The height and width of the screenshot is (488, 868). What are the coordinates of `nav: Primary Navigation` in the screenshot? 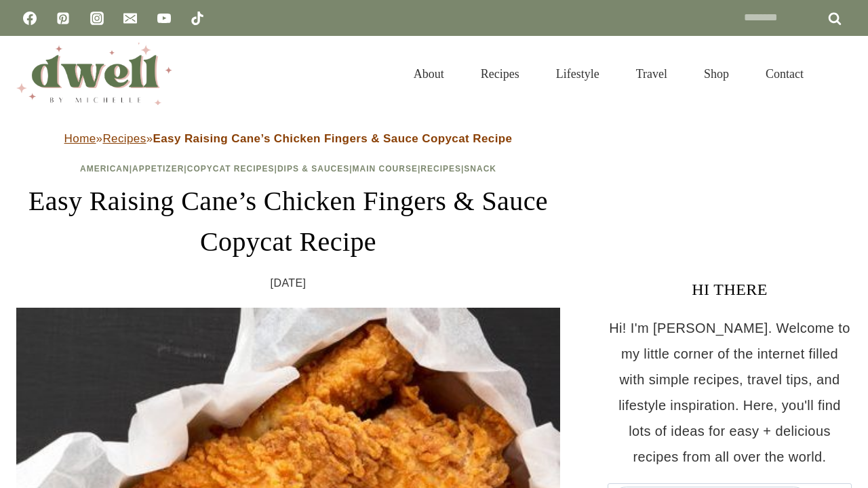 It's located at (609, 74).